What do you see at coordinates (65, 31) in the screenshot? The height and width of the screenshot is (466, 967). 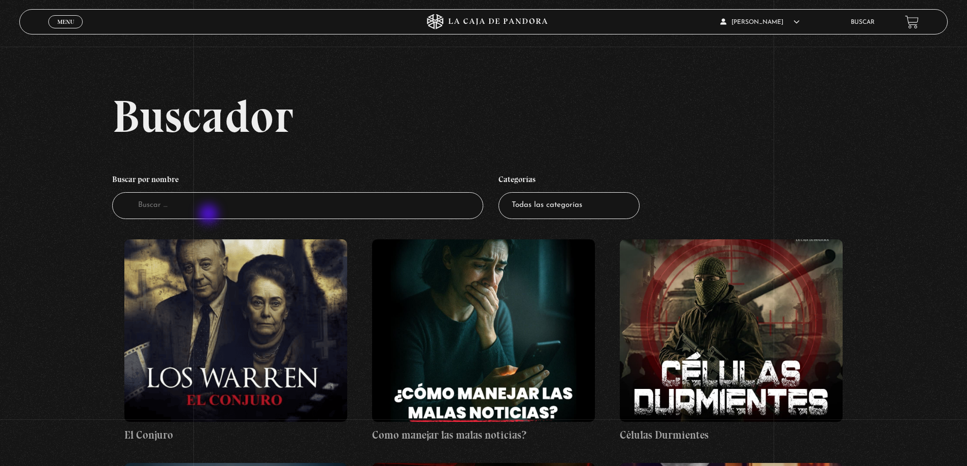 I see `span: Cerrar` at bounding box center [65, 31].